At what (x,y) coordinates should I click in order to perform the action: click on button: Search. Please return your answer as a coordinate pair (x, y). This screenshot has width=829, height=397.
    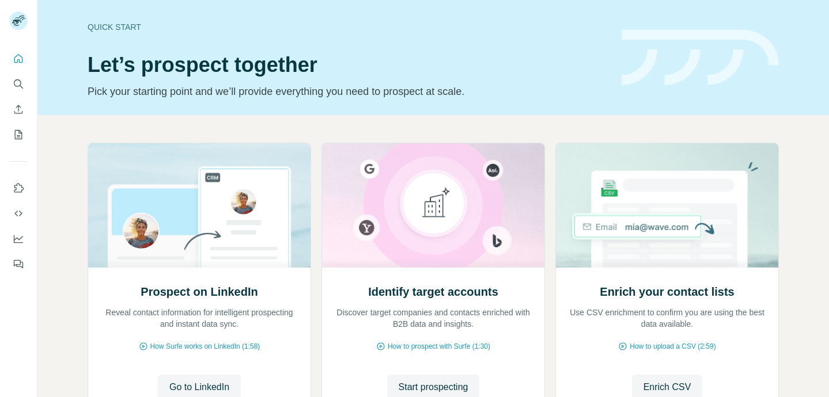
    Looking at the image, I should click on (18, 84).